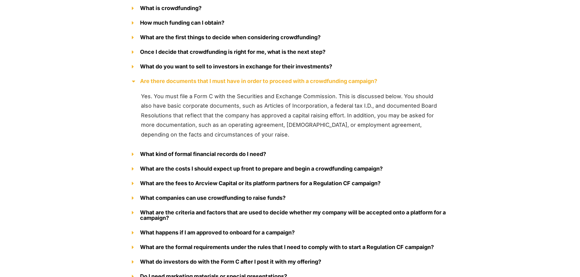 This screenshot has height=277, width=580. What do you see at coordinates (290, 154) in the screenshot?
I see `div: What kind of formal financial records do I need?` at bounding box center [290, 154].